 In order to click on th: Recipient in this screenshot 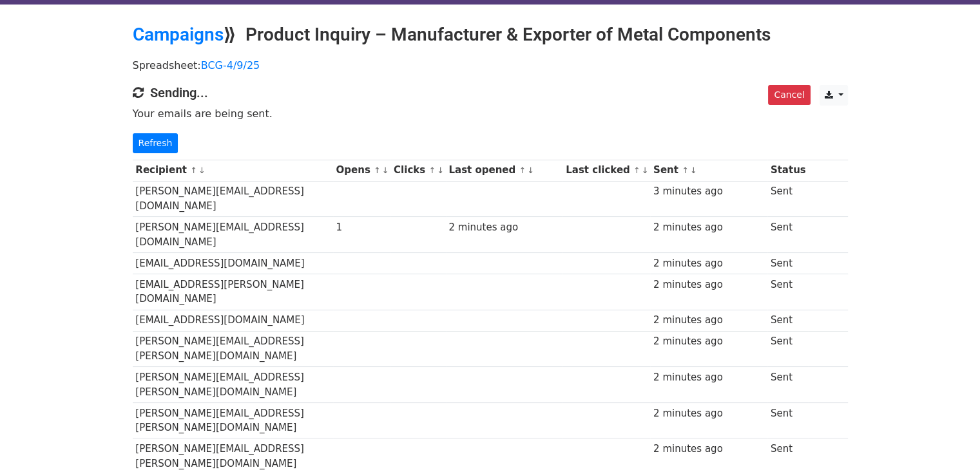, I will do `click(233, 170)`.